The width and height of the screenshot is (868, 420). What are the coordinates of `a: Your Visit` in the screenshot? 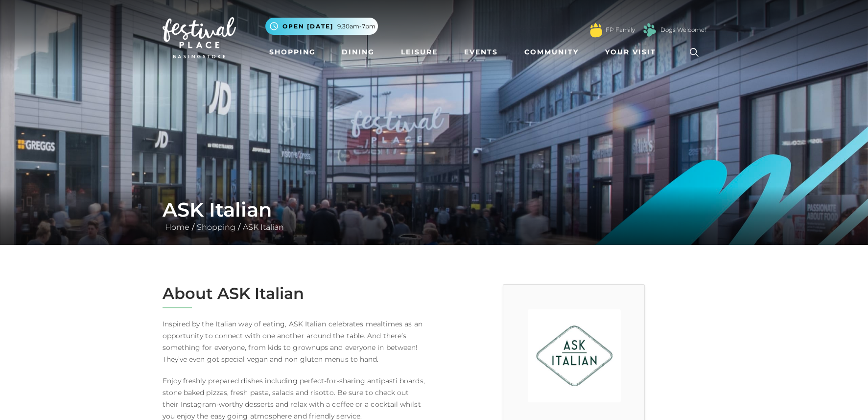 It's located at (633, 52).